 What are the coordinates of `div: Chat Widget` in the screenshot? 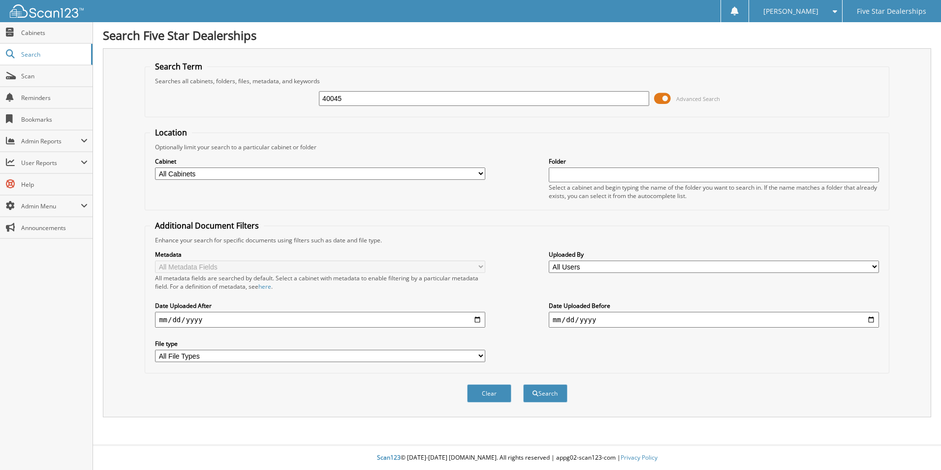 It's located at (916, 446).